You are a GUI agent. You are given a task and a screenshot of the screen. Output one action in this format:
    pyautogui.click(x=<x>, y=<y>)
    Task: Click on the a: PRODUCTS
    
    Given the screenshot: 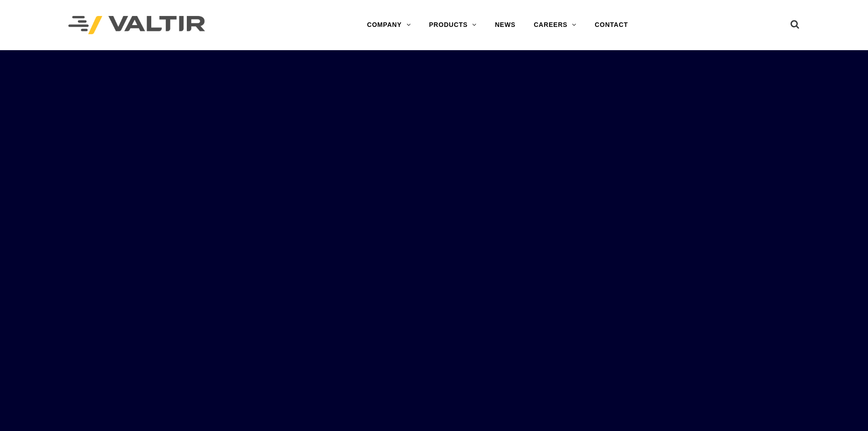 What is the action you would take?
    pyautogui.click(x=452, y=25)
    